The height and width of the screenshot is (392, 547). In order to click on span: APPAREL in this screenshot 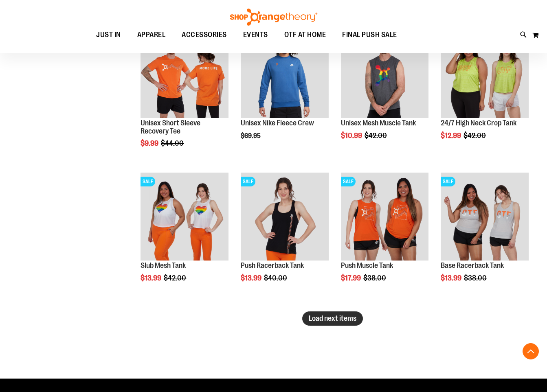, I will do `click(151, 35)`.